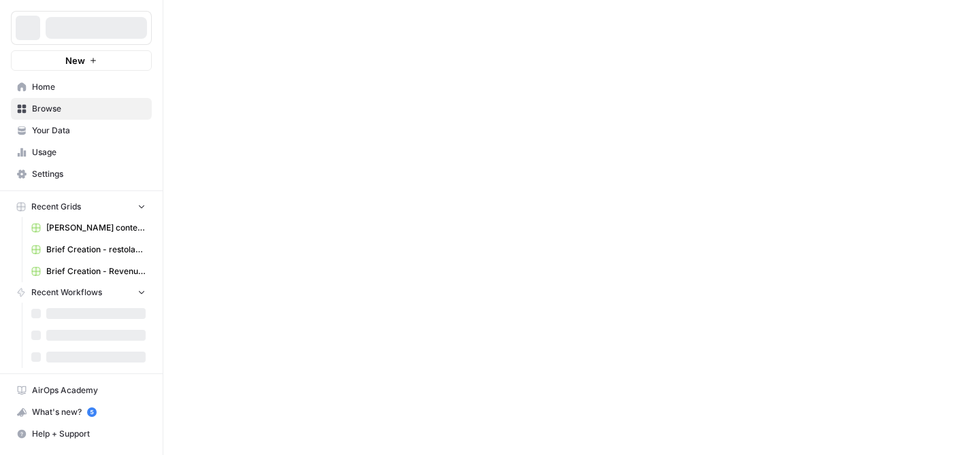  What do you see at coordinates (88, 108) in the screenshot?
I see `span: Browse` at bounding box center [88, 108].